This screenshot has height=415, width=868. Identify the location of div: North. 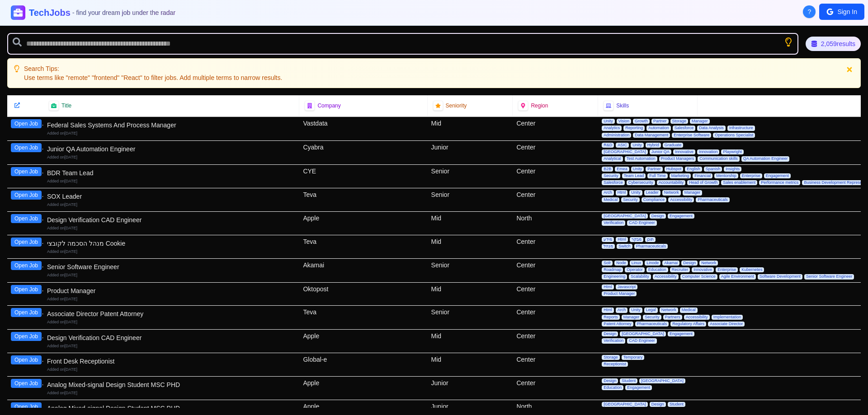
(555, 223).